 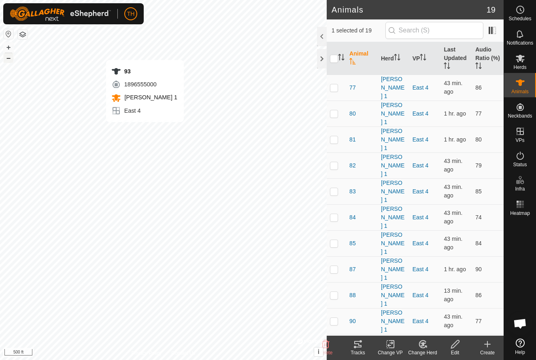 I want to click on a: Privacy Policy, so click(x=147, y=353).